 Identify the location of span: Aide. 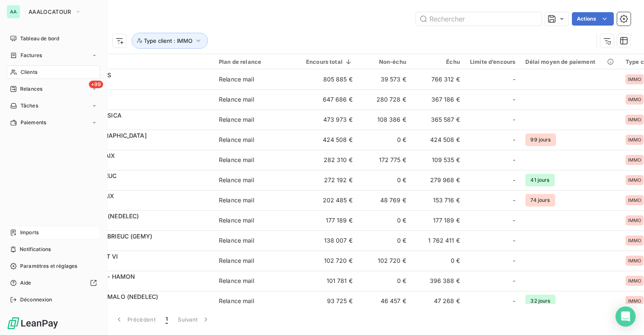
(26, 283).